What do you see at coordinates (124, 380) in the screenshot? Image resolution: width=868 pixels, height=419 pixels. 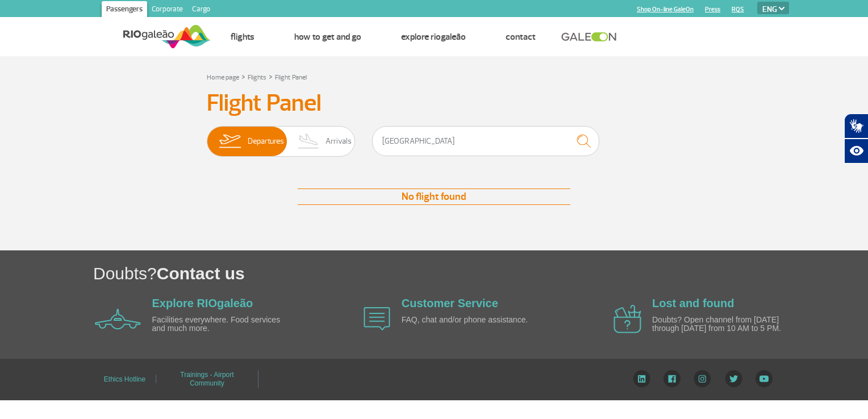 I see `a: Ethics Hotline` at bounding box center [124, 380].